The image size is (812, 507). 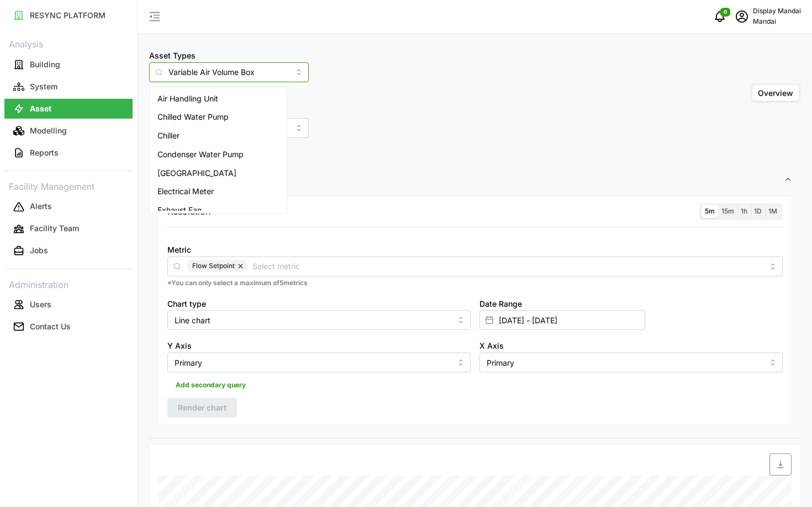 What do you see at coordinates (501, 304) in the screenshot?
I see `label: Date Range` at bounding box center [501, 304].